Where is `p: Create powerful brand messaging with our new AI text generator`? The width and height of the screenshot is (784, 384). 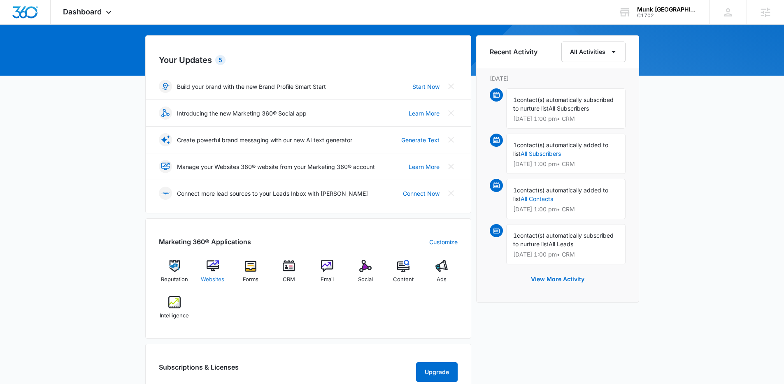
p: Create powerful brand messaging with our new AI text generator is located at coordinates (264, 140).